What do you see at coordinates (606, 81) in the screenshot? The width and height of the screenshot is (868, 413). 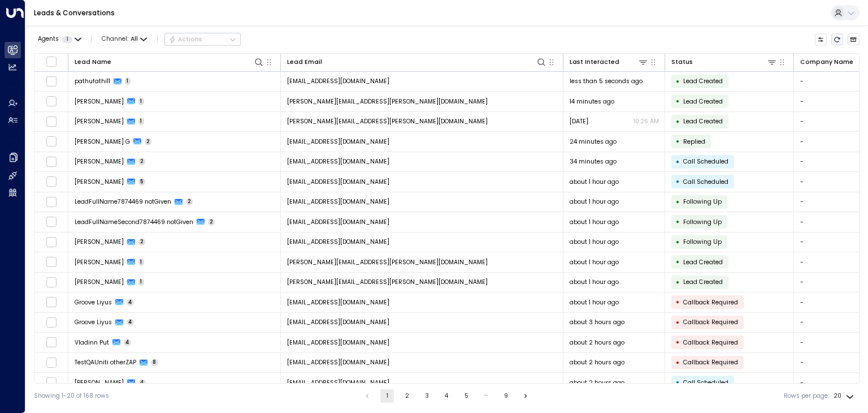 I see `span: less than 5 seconds ago` at bounding box center [606, 81].